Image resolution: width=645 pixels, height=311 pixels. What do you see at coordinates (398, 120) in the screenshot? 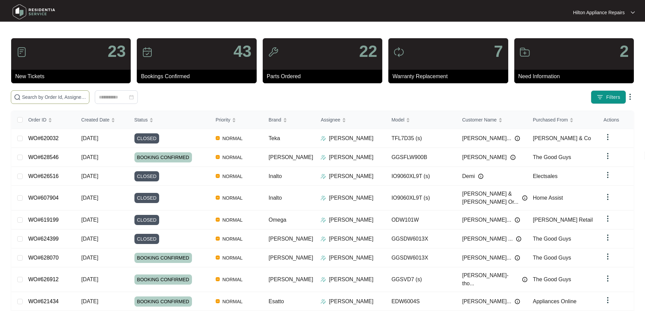
I see `span: Model` at bounding box center [398, 120].